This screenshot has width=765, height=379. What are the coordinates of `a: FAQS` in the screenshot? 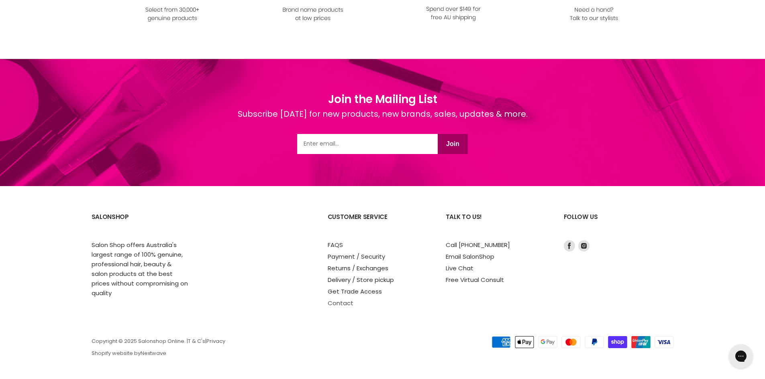 It's located at (335, 245).